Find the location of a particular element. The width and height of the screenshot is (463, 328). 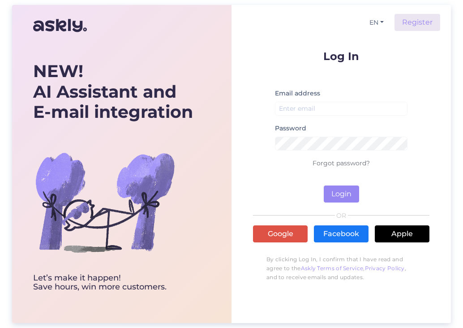

img: Askly is located at coordinates (60, 26).